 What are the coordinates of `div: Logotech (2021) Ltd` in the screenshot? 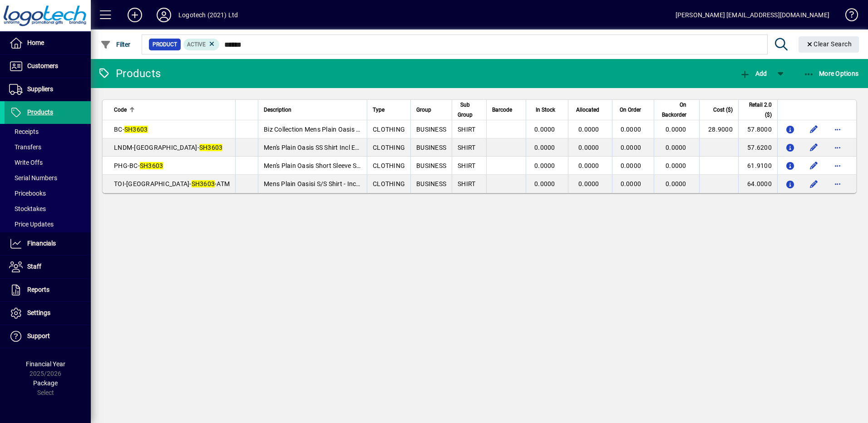 It's located at (208, 15).